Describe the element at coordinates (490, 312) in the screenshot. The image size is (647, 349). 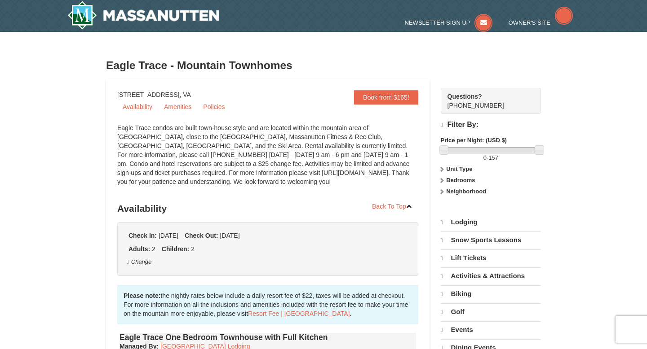
I see `a: Golf` at that location.